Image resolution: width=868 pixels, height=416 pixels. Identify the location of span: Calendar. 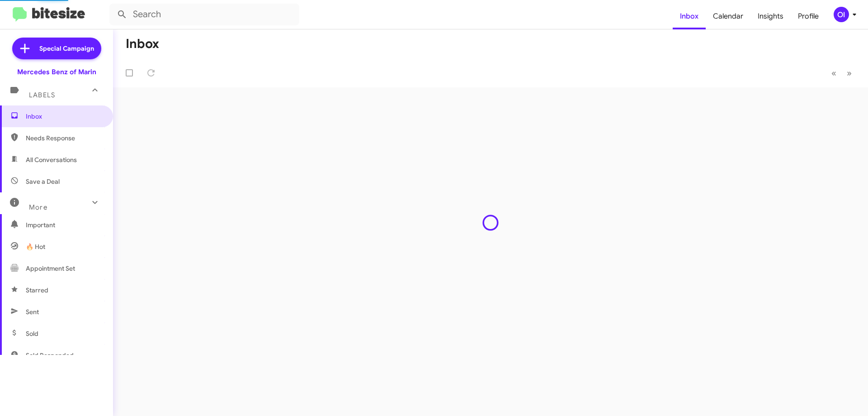
(728, 17).